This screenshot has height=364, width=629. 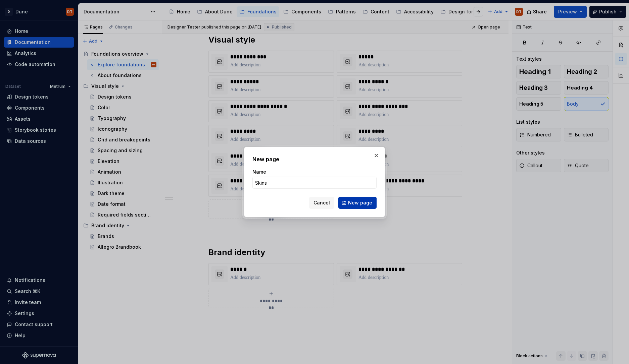 I want to click on label: Name, so click(x=259, y=172).